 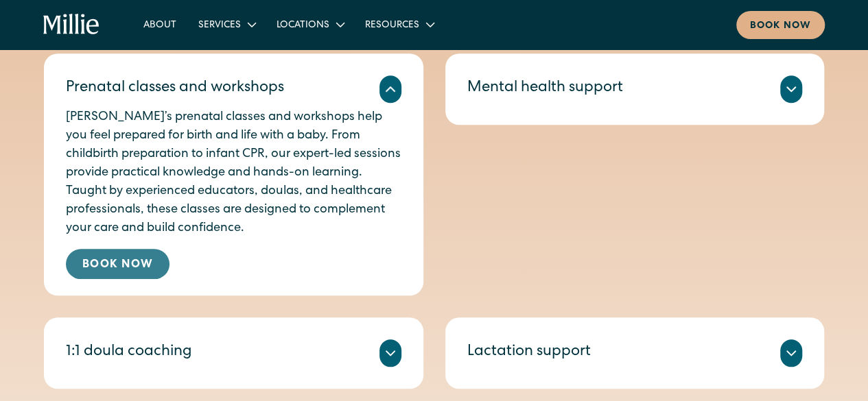 What do you see at coordinates (160, 24) in the screenshot?
I see `a: About` at bounding box center [160, 24].